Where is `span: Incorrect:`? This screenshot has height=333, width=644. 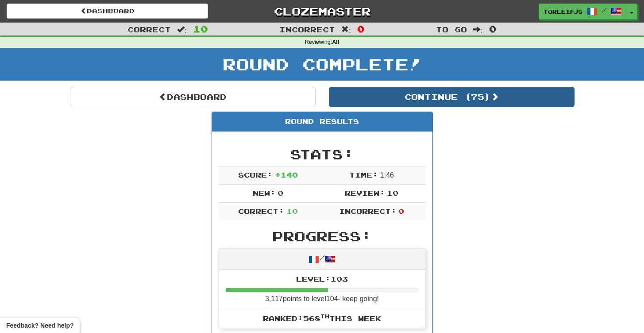
span: Incorrect: is located at coordinates (368, 211).